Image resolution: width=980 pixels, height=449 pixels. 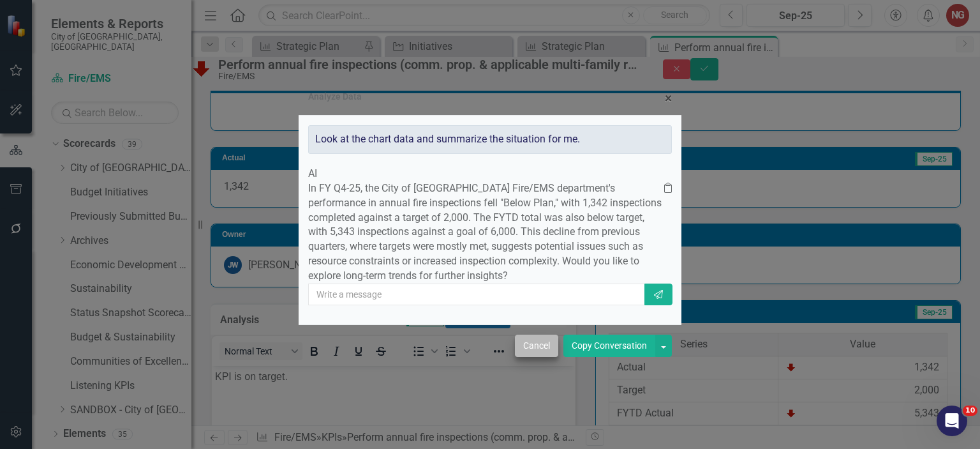 I want to click on div: Analyze Data, so click(x=335, y=96).